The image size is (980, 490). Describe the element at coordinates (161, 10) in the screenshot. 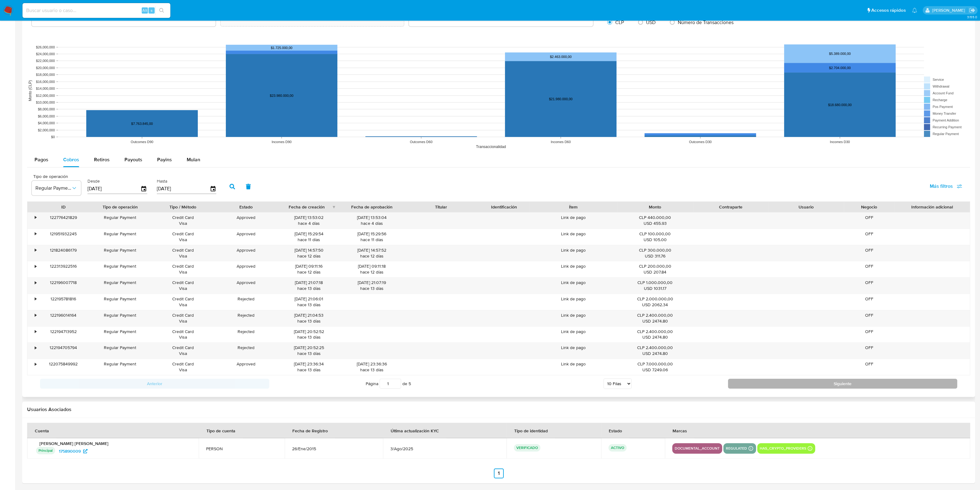

I see `button: search-icon` at that location.